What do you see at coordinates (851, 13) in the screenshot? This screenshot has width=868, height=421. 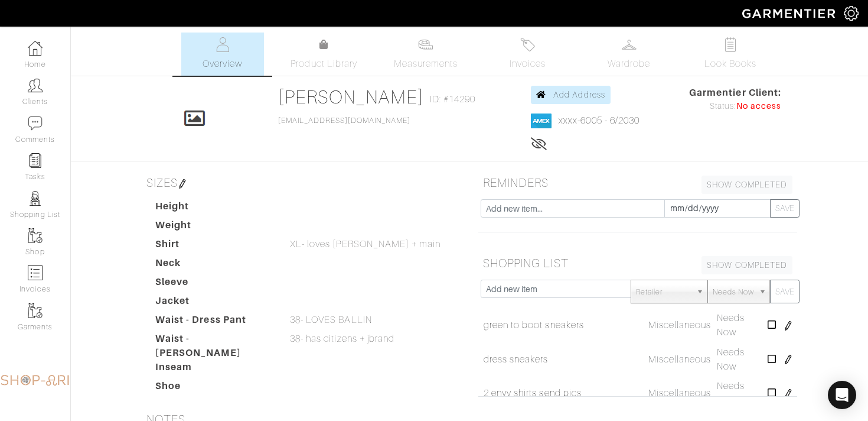 I see `img: gear-icon-white-bd11855cb880d31180b6d7d6211b90ccbf57a29d726f0c71d8c61bd08dd39cc2.png` at bounding box center [851, 13].